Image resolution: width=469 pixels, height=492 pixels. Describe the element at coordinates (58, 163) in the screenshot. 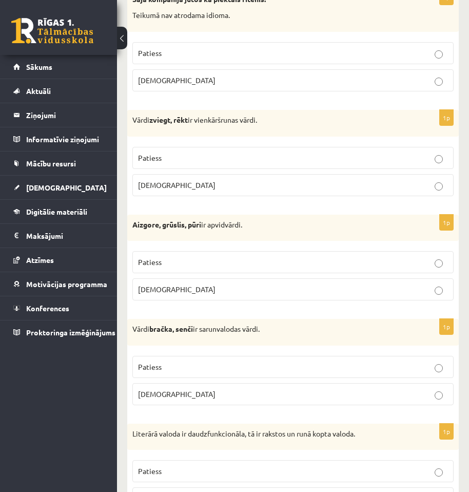

I see `a: Mācību resursi` at that location.